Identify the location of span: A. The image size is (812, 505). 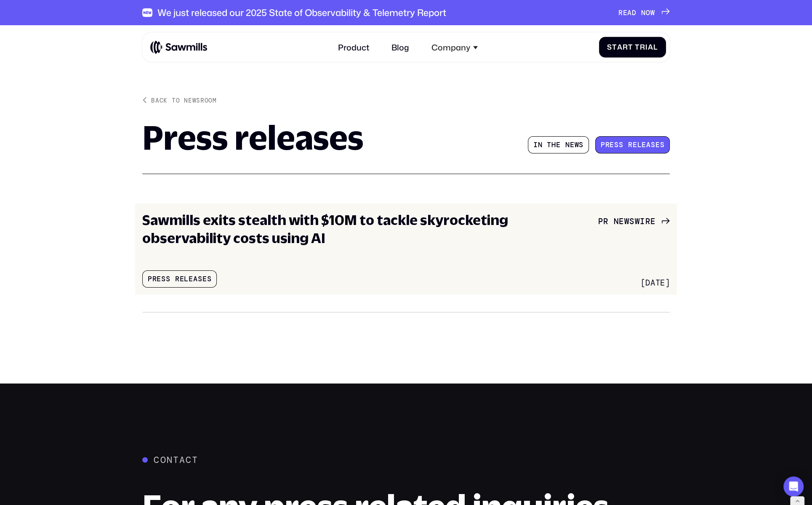
(629, 13).